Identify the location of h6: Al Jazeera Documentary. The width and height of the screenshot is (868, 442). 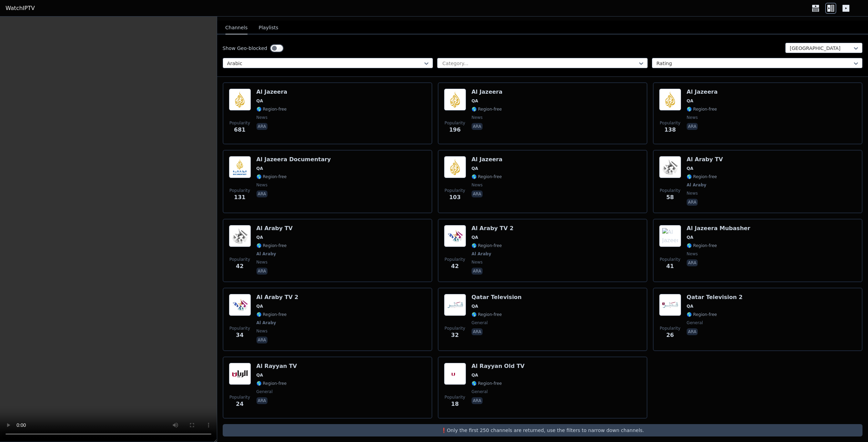
(294, 160).